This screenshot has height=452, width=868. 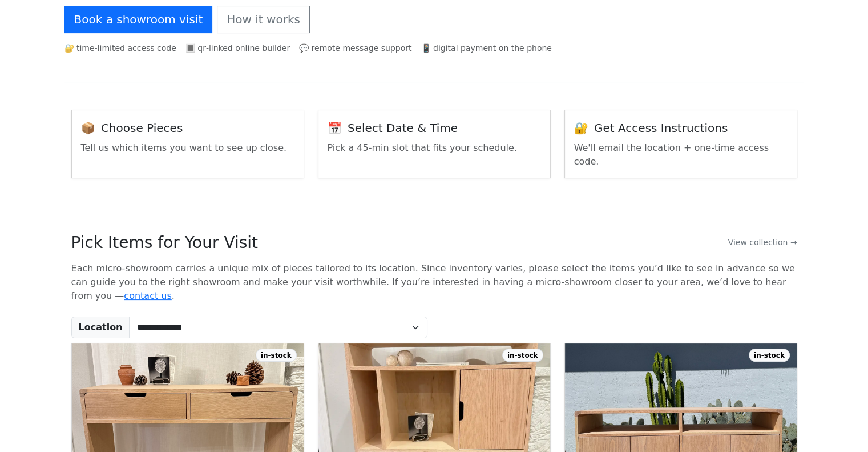 I want to click on b: Location, so click(x=100, y=327).